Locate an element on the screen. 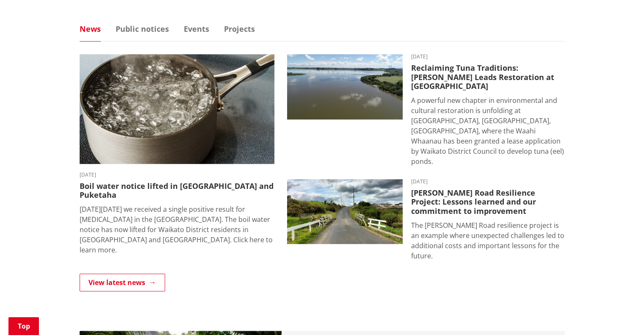  img: Waahi Lake is located at coordinates (345, 87).